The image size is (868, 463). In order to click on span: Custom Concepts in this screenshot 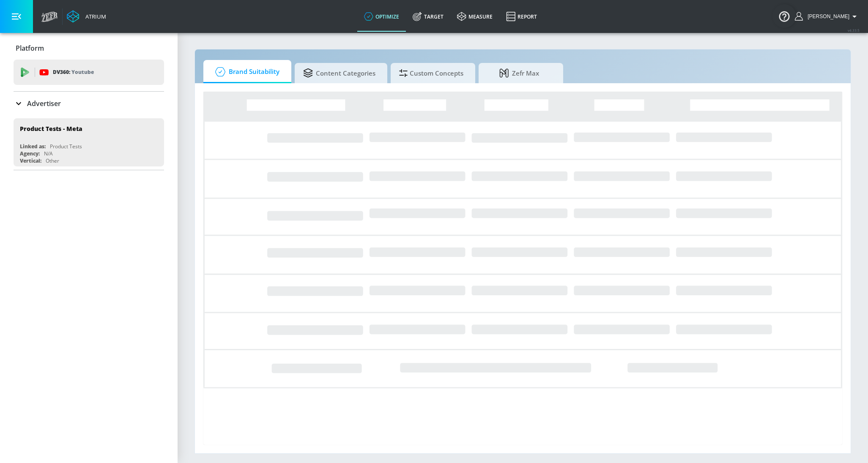, I will do `click(431, 73)`.